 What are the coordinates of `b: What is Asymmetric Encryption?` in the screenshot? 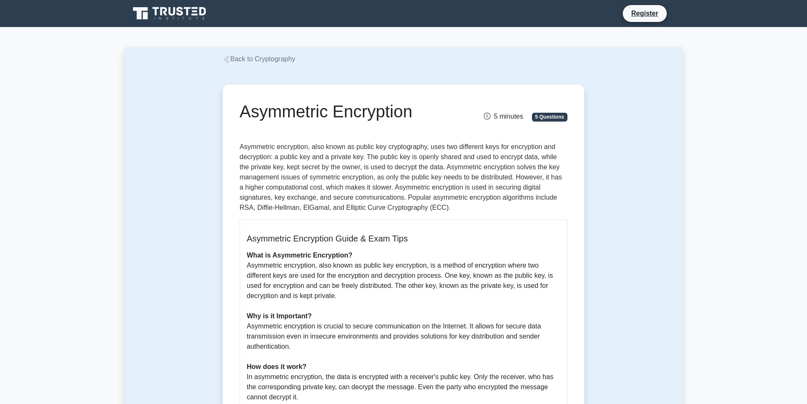 It's located at (300, 255).